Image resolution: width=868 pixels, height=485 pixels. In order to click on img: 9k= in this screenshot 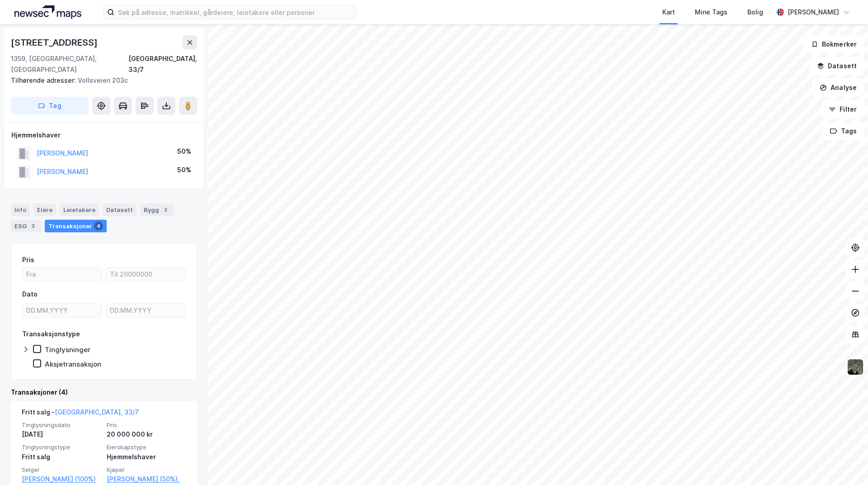, I will do `click(855, 367)`.